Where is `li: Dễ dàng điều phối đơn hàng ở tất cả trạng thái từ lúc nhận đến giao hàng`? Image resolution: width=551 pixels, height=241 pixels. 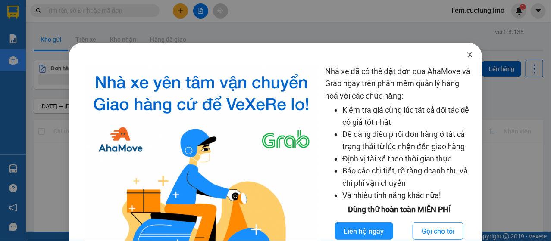 li: Dễ dàng điều phối đơn hàng ở tất cả trạng thái từ lúc nhận đến giao hàng is located at coordinates (408, 141).